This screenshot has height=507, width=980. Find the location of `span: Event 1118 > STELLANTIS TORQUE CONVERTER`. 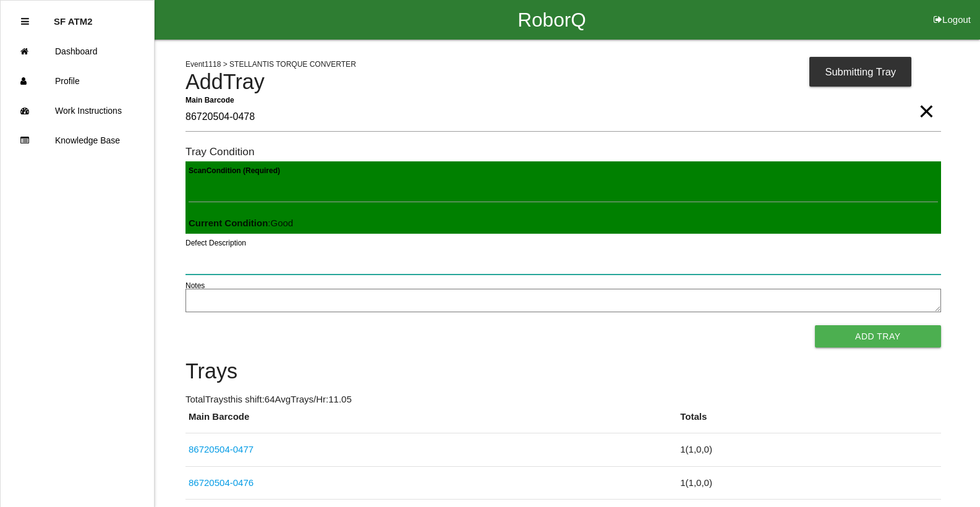

span: Event 1118 > STELLANTIS TORQUE CONVERTER is located at coordinates (271, 64).